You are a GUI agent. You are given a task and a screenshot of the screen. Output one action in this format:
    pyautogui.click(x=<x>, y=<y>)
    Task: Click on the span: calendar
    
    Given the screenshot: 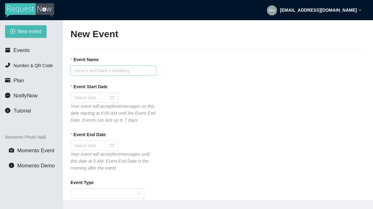 What is the action you would take?
    pyautogui.click(x=8, y=50)
    